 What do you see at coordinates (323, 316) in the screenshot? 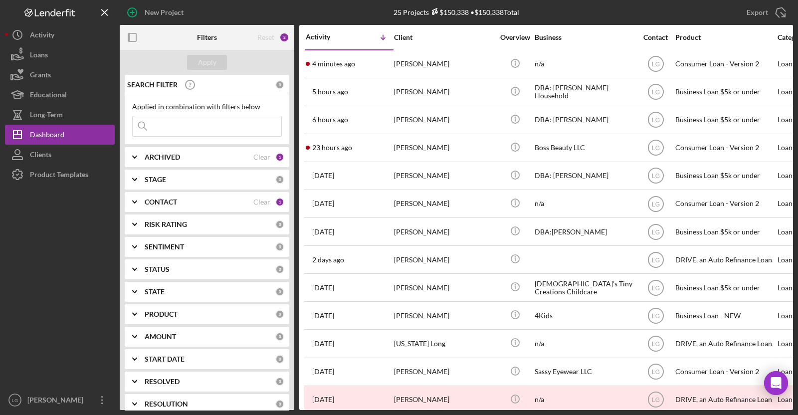
I see `time: 2025-10-05 16:28` at bounding box center [323, 316].